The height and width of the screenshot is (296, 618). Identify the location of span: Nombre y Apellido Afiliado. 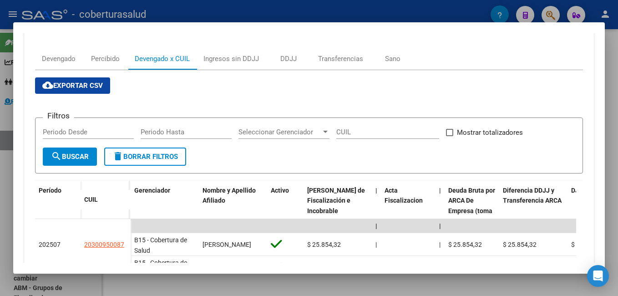
(229, 195).